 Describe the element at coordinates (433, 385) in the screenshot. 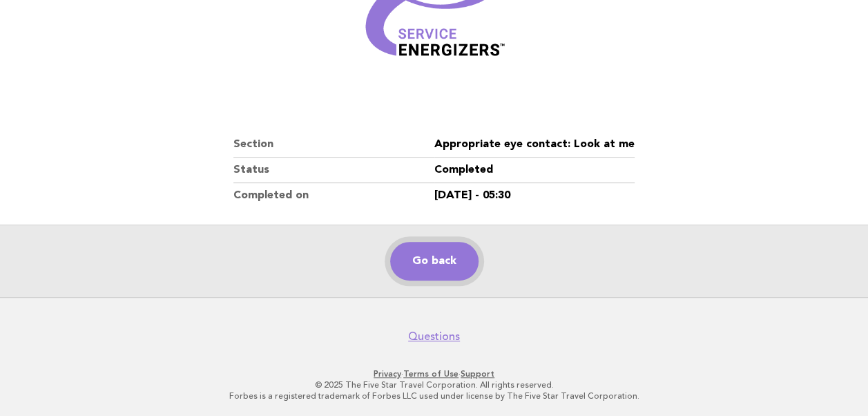

I see `p: © 2025 The Five Star Travel Corporation. All rights reserved.` at that location.